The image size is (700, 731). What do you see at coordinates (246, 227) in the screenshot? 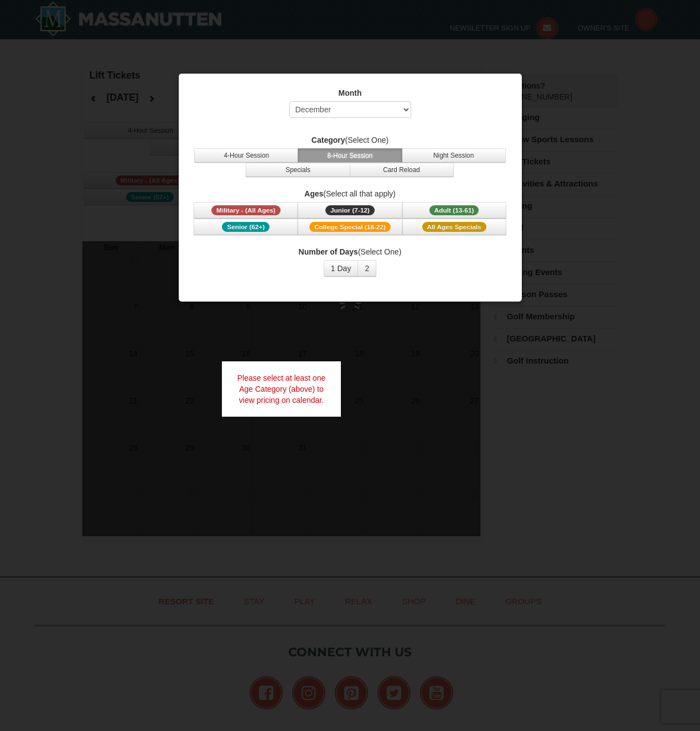
I see `span: Senior (62+)` at bounding box center [246, 227].